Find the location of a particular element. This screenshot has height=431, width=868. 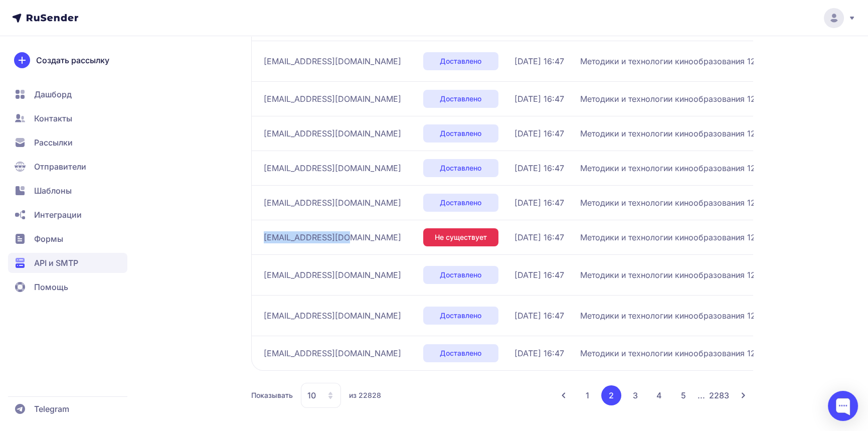

span: Контакты is located at coordinates (53, 119).